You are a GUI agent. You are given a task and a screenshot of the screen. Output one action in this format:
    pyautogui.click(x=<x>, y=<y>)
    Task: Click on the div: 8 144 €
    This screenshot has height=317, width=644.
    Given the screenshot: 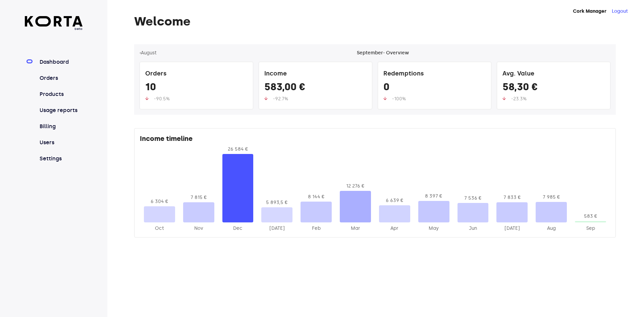 What is the action you would take?
    pyautogui.click(x=316, y=197)
    